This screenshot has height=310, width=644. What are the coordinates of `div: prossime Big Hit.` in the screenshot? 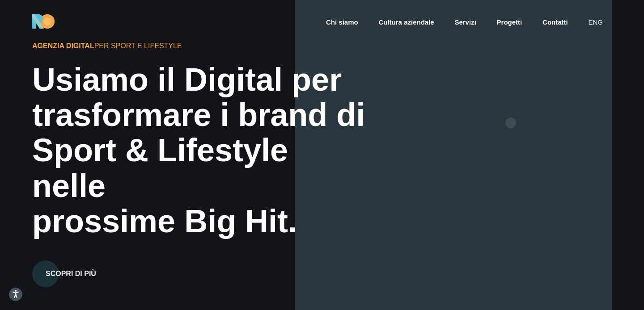 It's located at (200, 221).